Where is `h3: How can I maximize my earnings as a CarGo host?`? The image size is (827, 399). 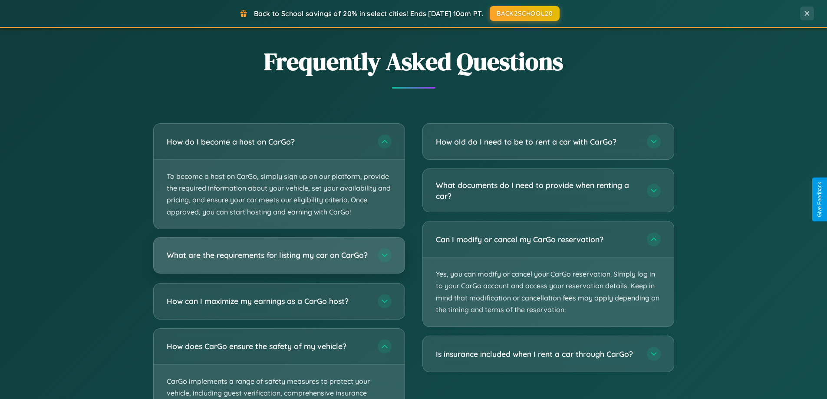 h3: How can I maximize my earnings as a CarGo host? is located at coordinates (268, 301).